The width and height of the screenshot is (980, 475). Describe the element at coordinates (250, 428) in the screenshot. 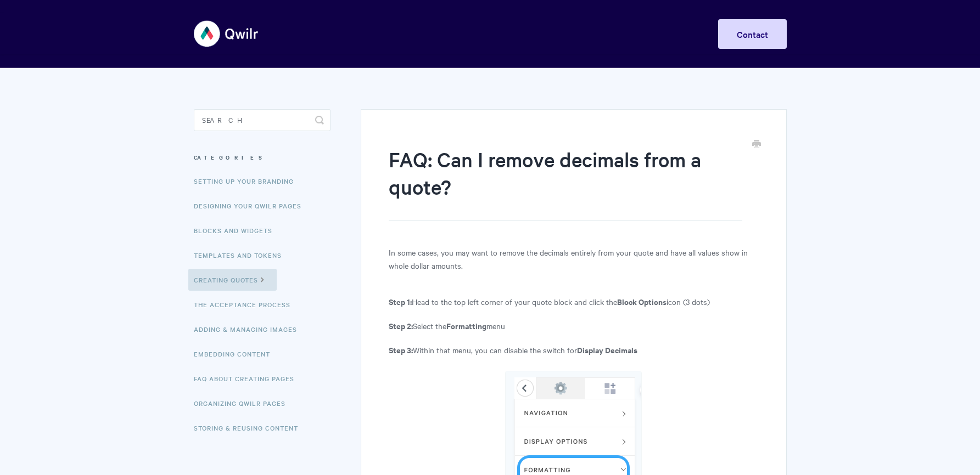

I see `a: Storing & Reusing Content` at that location.